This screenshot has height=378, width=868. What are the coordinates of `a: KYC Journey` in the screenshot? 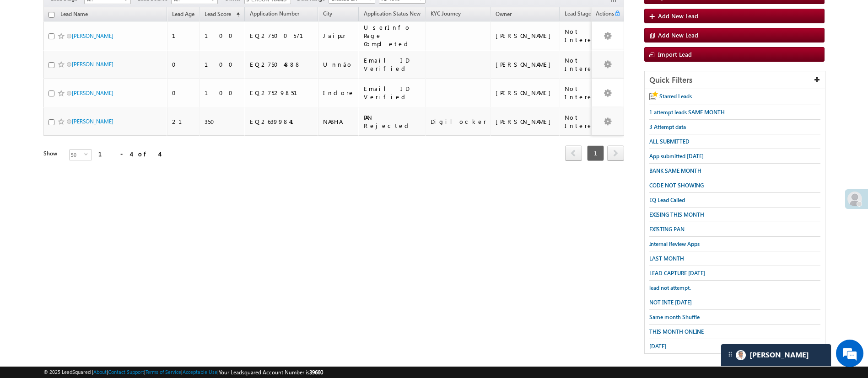 It's located at (445, 15).